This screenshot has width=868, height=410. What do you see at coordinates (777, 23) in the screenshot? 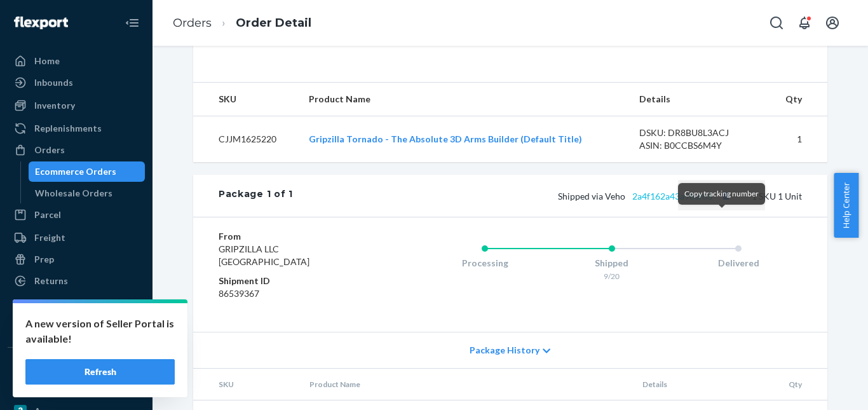
I see `button: Open Search Box` at bounding box center [777, 23].